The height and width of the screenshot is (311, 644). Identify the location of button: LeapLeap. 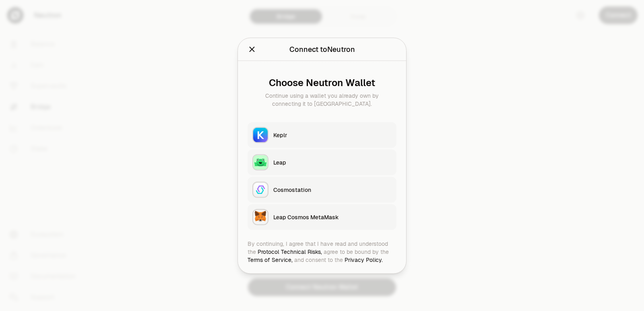
(322, 162).